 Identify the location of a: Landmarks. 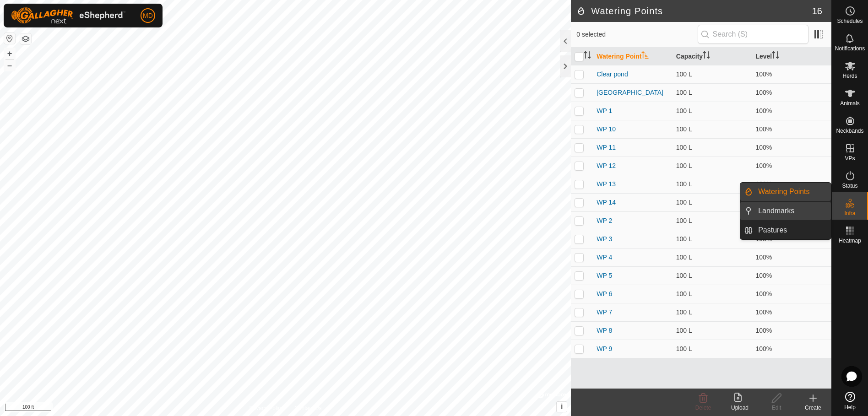
(791, 211).